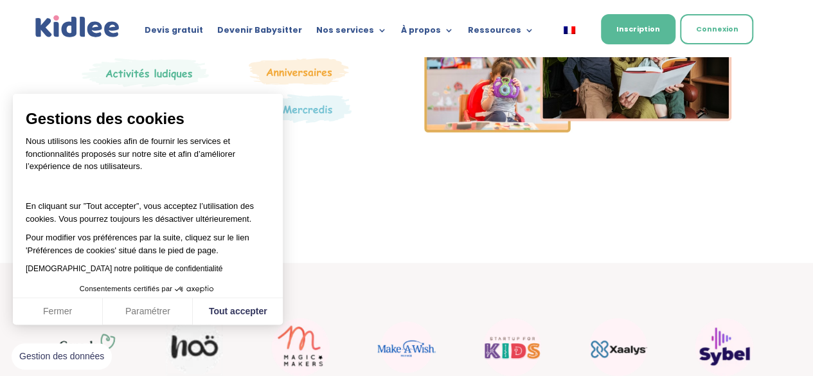 This screenshot has height=376, width=813. Describe the element at coordinates (148, 312) in the screenshot. I see `button: Paramétrer` at that location.